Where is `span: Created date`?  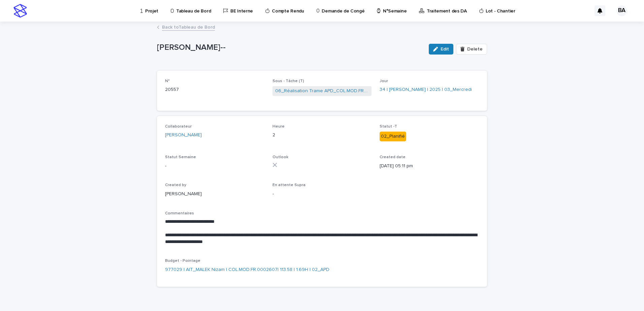
span: Created date is located at coordinates (393, 157).